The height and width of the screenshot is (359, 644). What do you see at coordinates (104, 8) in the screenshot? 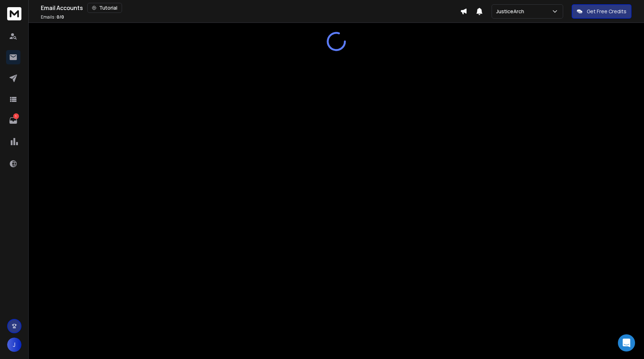
I see `button: Tutorial` at bounding box center [104, 8].